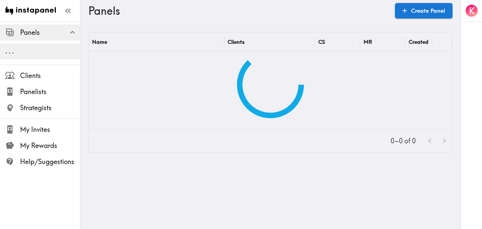 The image size is (482, 229). I want to click on span: Panels, so click(50, 32).